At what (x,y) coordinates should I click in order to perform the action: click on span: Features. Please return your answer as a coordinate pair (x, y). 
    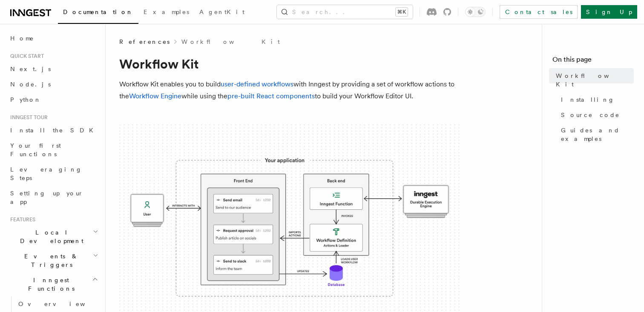
    Looking at the image, I should click on (21, 220).